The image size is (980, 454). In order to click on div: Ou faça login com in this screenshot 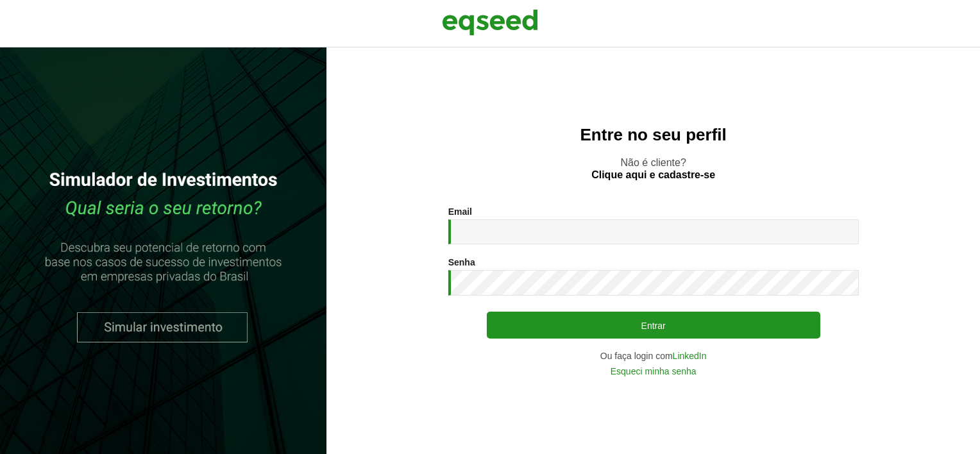, I will do `click(653, 356)`.